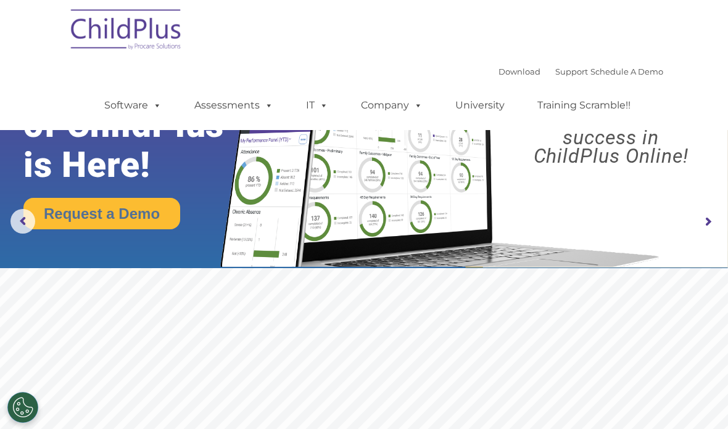 The height and width of the screenshot is (429, 728). Describe the element at coordinates (610, 119) in the screenshot. I see `rs-layer: Boost your productivity and streamline your success in ChildPlus Online!` at that location.